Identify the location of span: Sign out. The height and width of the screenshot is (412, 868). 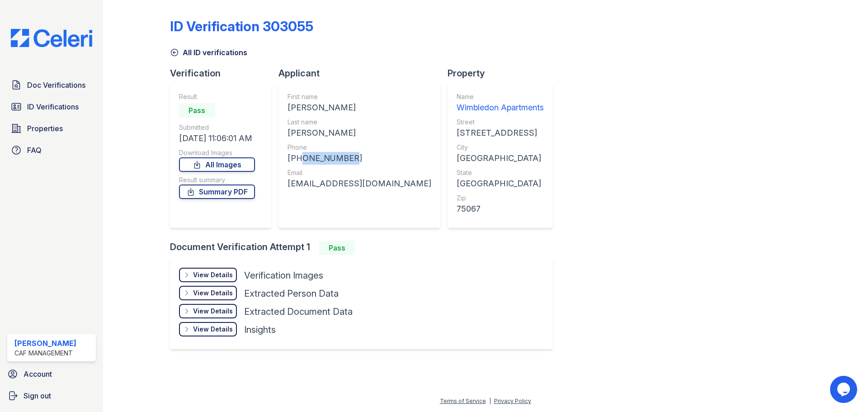
(37, 396).